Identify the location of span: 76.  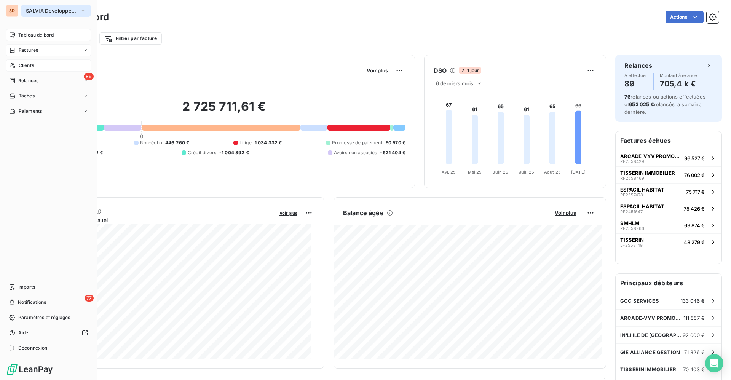
(628, 97).